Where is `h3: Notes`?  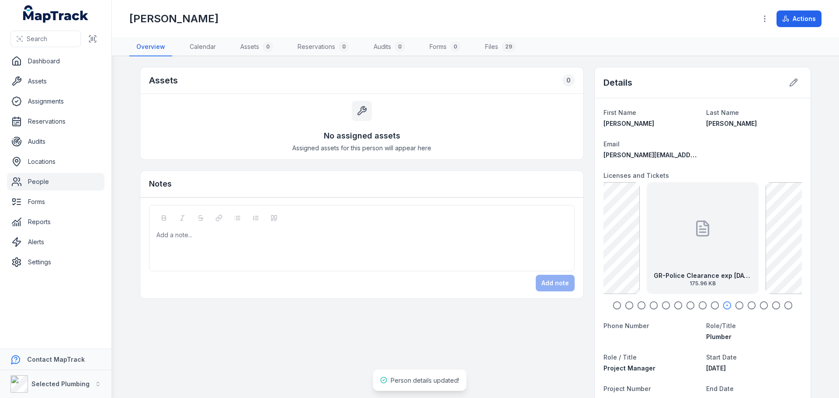 h3: Notes is located at coordinates (160, 184).